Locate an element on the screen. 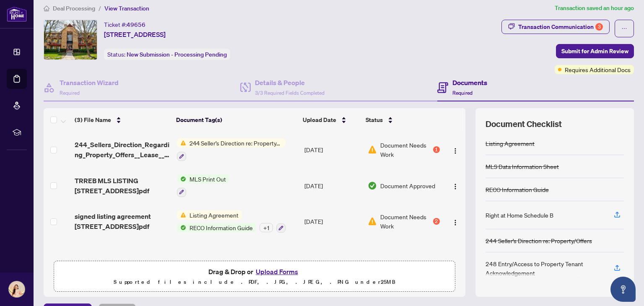 The height and width of the screenshot is (306, 644). div: Right at Home Schedule B is located at coordinates (520, 215).